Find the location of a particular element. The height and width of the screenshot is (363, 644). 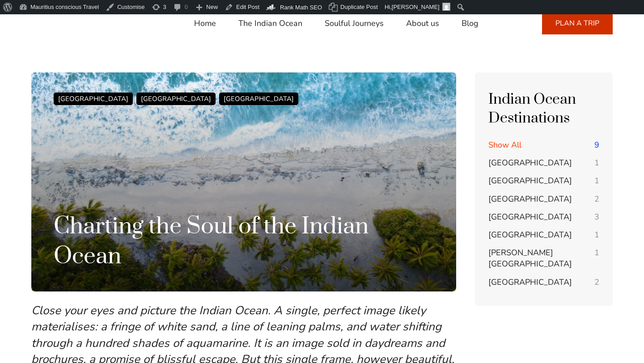

a: About us is located at coordinates (422, 23).